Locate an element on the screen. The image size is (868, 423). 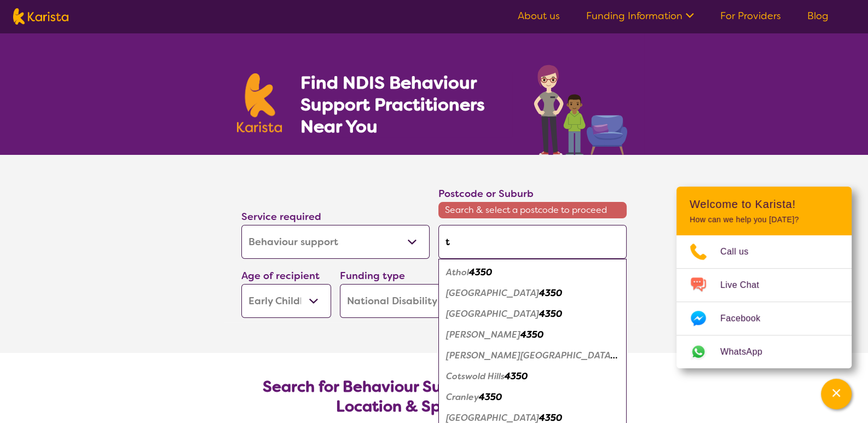
a: Web link opens in a new tab. is located at coordinates (764, 352).